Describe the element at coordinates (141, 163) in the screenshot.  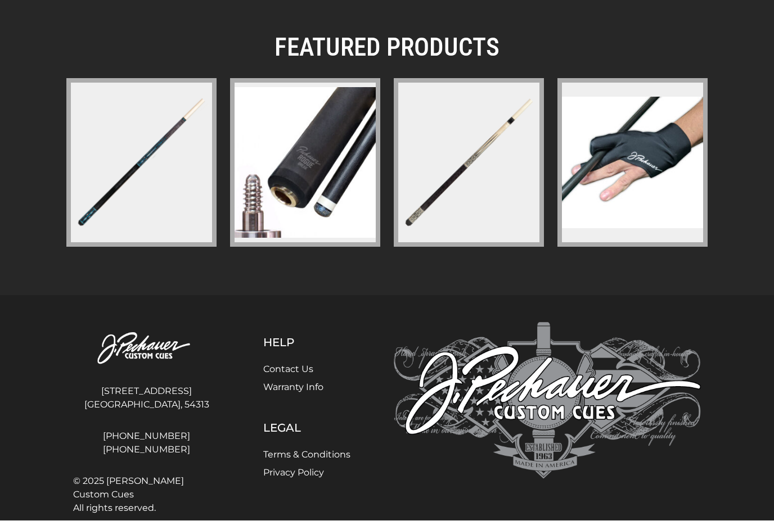
I see `a: pl-31-limited-edition` at that location.